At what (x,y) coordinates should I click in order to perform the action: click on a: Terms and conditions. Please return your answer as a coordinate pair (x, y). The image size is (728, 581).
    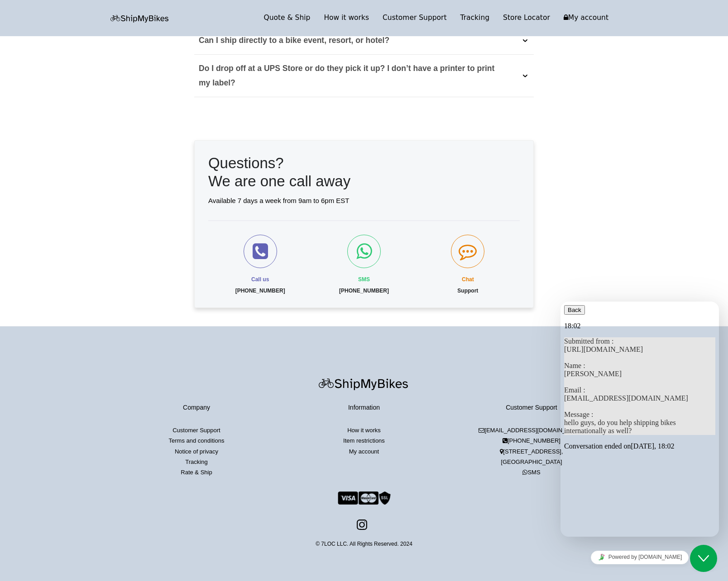
    Looking at the image, I should click on (196, 440).